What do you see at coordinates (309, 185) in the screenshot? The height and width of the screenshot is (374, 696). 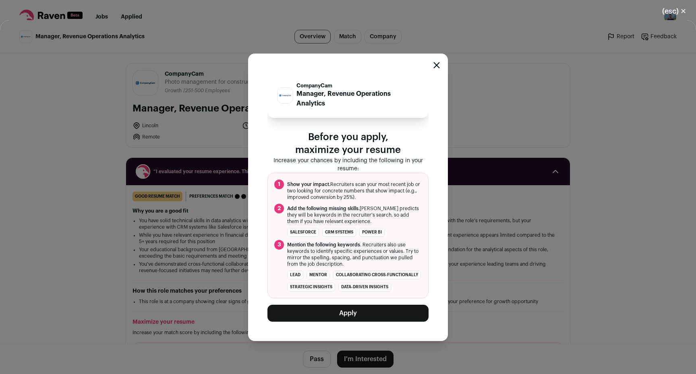 I see `span: Show your impact.` at bounding box center [309, 185].